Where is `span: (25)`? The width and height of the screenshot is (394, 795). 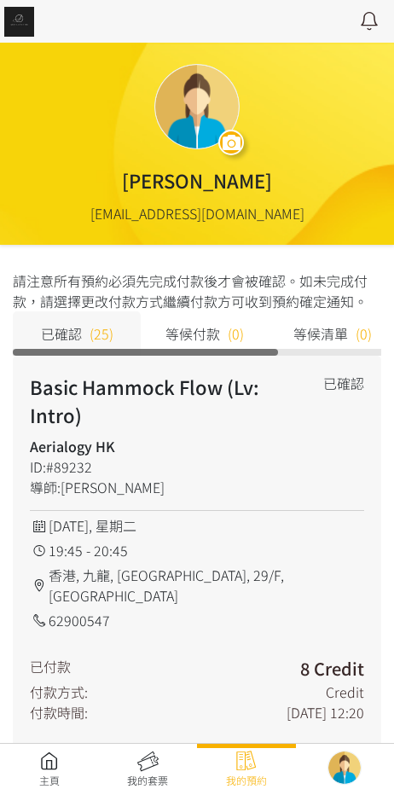 span: (25) is located at coordinates (102, 334).